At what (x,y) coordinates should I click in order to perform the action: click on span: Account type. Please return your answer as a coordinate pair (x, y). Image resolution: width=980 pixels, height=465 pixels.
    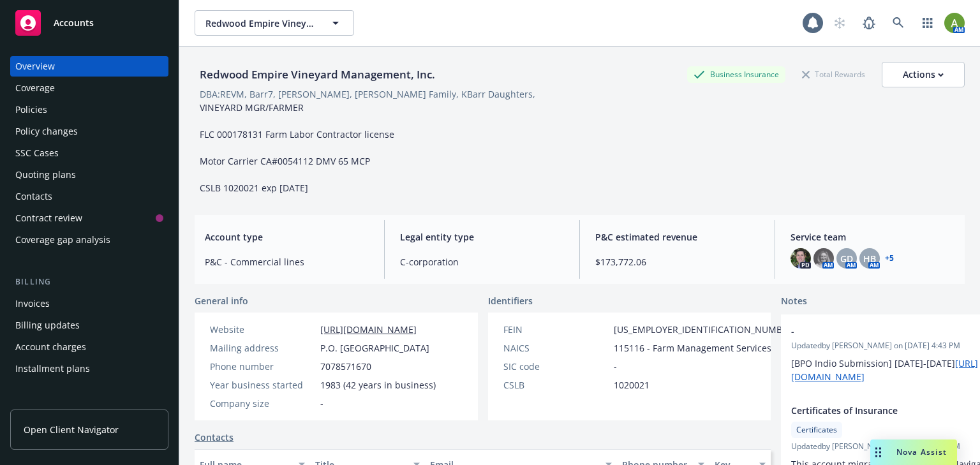
    Looking at the image, I should click on (287, 236).